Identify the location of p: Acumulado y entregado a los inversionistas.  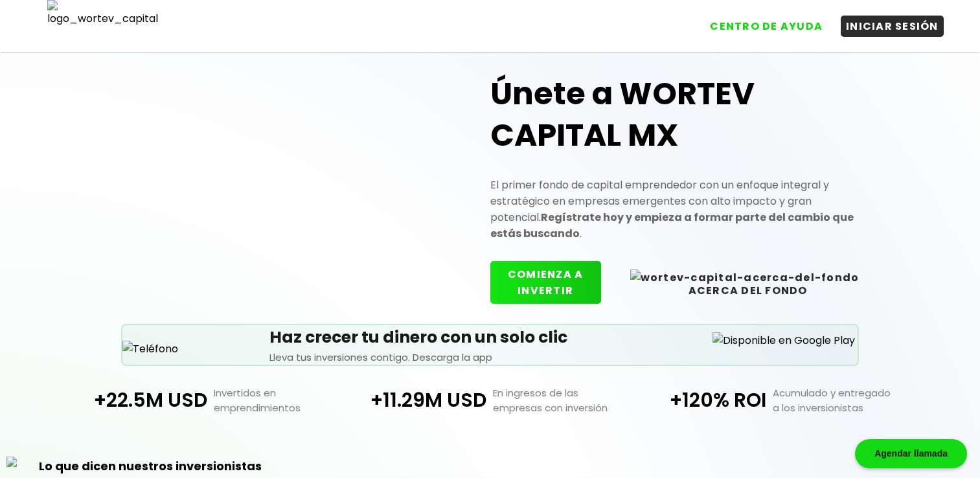
(837, 400).